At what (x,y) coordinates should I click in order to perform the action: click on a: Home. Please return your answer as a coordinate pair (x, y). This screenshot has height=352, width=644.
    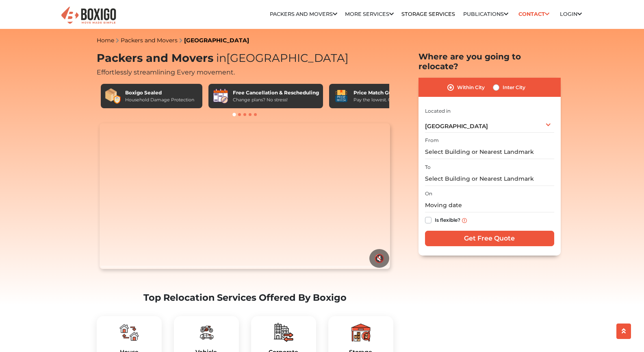
    Looking at the image, I should click on (105, 41).